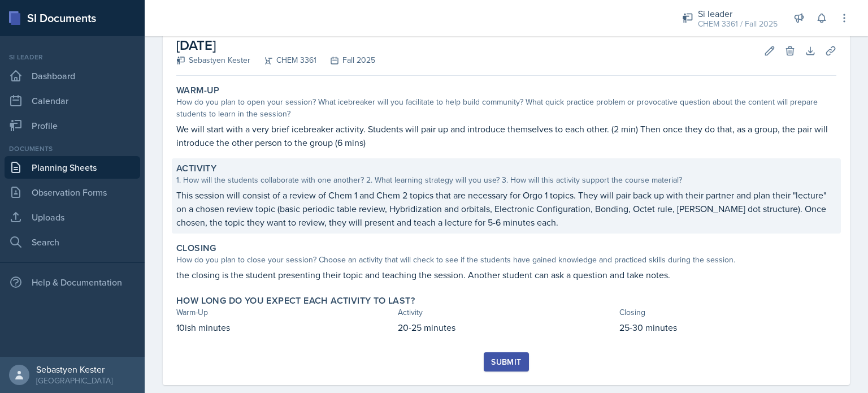 This screenshot has height=393, width=868. Describe the element at coordinates (506, 108) in the screenshot. I see `div: How do you plan to open your session? What icebreaker will you facilitate to help build community...` at that location.